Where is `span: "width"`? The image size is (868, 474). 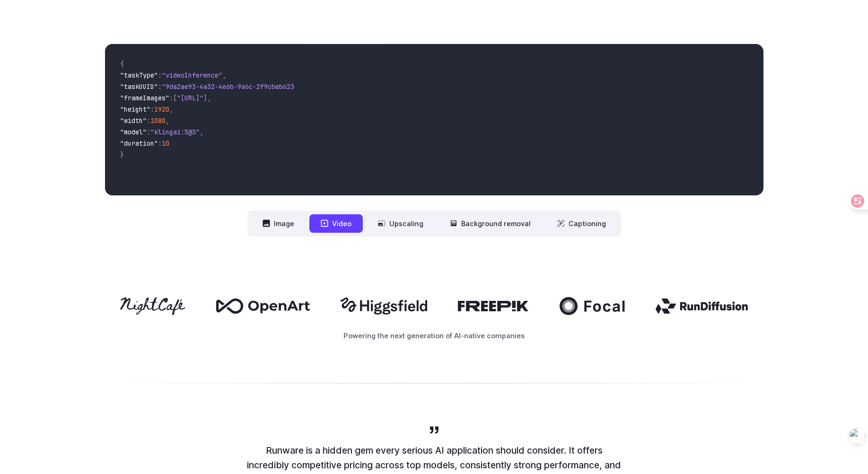
span: "width" is located at coordinates (134, 120).